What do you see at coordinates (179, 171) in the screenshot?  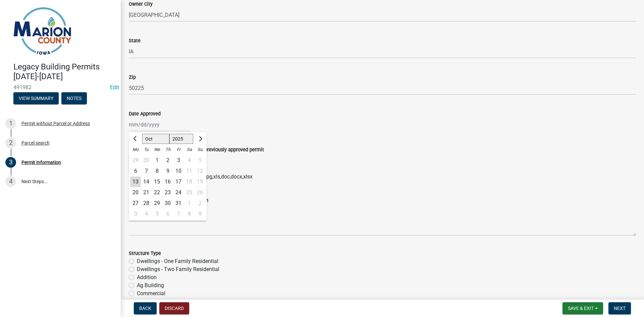 I see `div: Friday, October 10, 2025` at bounding box center [179, 171].